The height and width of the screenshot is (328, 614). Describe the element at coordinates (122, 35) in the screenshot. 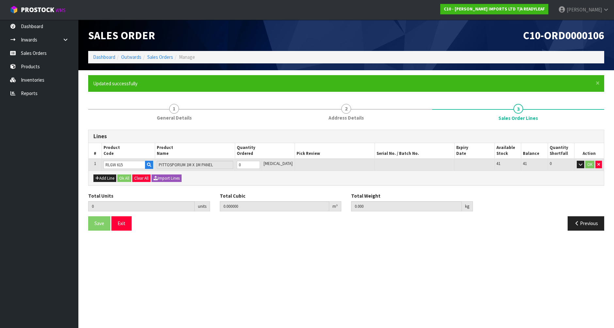

I see `span: Sales Order` at that location.